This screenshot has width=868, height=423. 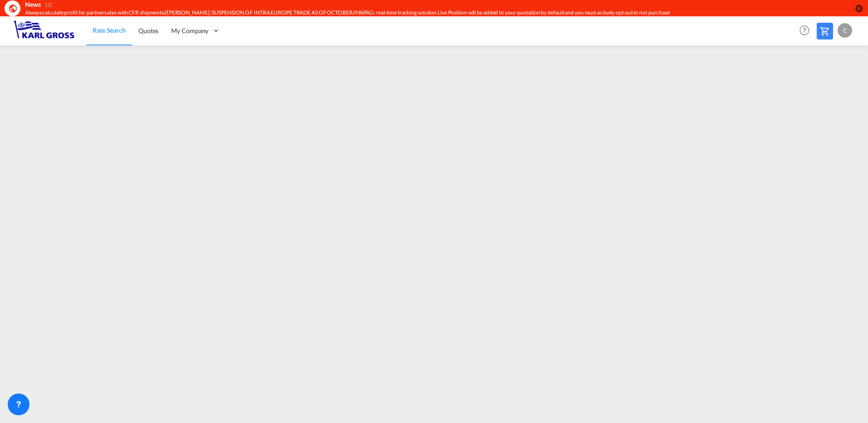 I want to click on span: Rate Search, so click(x=109, y=30).